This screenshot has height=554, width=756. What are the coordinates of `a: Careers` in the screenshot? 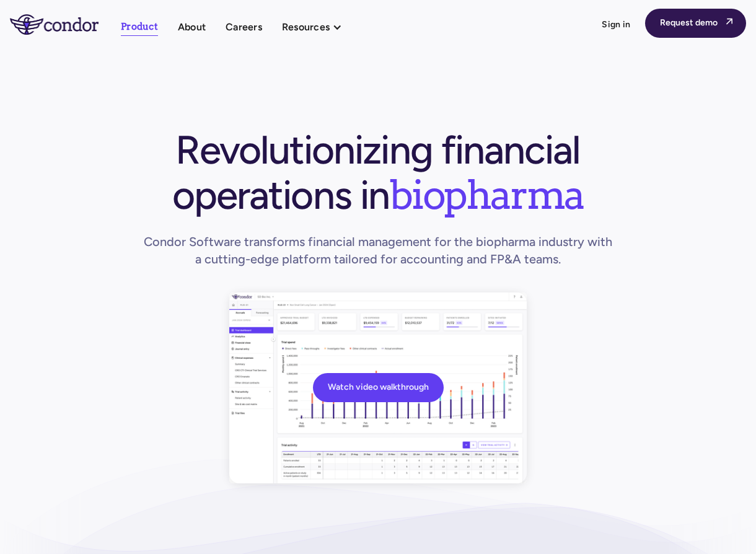 It's located at (244, 27).